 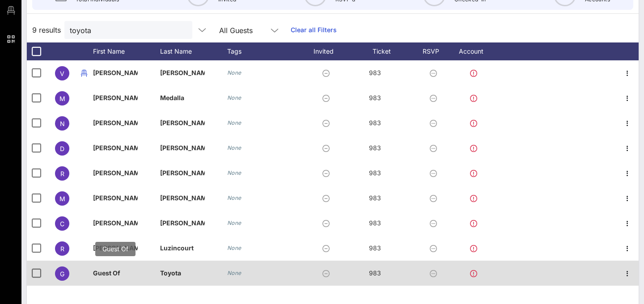 What do you see at coordinates (182, 248) in the screenshot?
I see `p: Luzincourt` at bounding box center [182, 248].